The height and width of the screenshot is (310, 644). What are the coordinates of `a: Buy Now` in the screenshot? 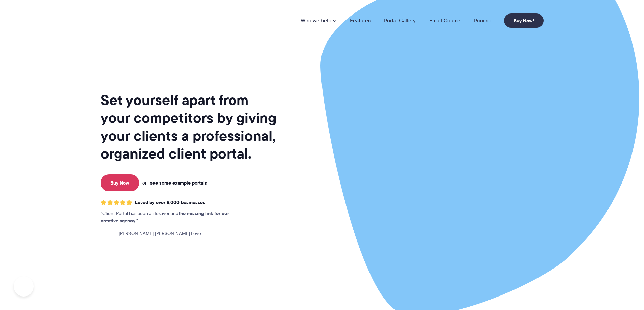 It's located at (120, 183).